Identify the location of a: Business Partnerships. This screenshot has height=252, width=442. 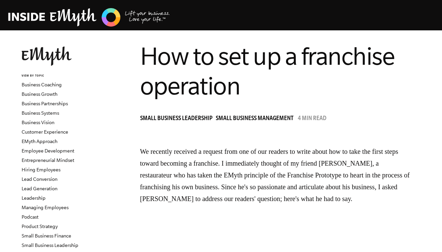
(45, 104).